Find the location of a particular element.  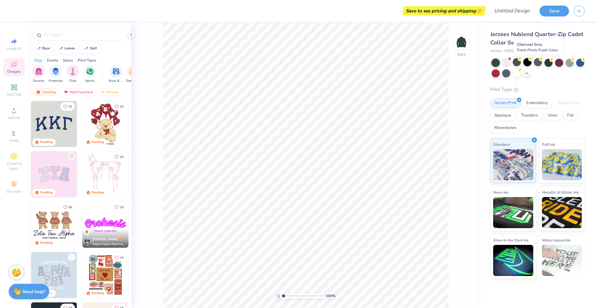

span: 33 is located at coordinates (70, 107).